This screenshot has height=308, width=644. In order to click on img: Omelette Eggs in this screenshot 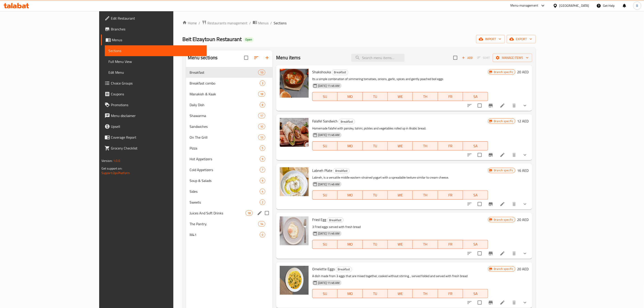, I will do `click(294, 280)`.